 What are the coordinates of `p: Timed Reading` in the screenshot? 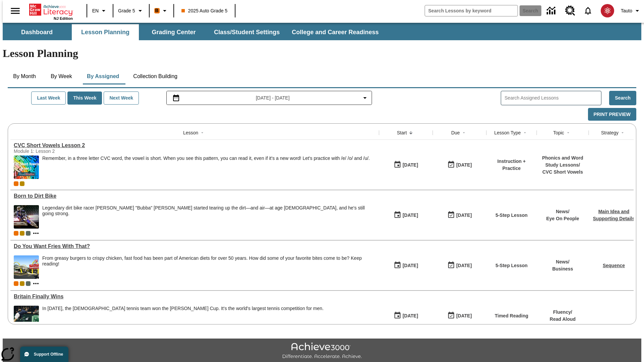 It's located at (511, 316).